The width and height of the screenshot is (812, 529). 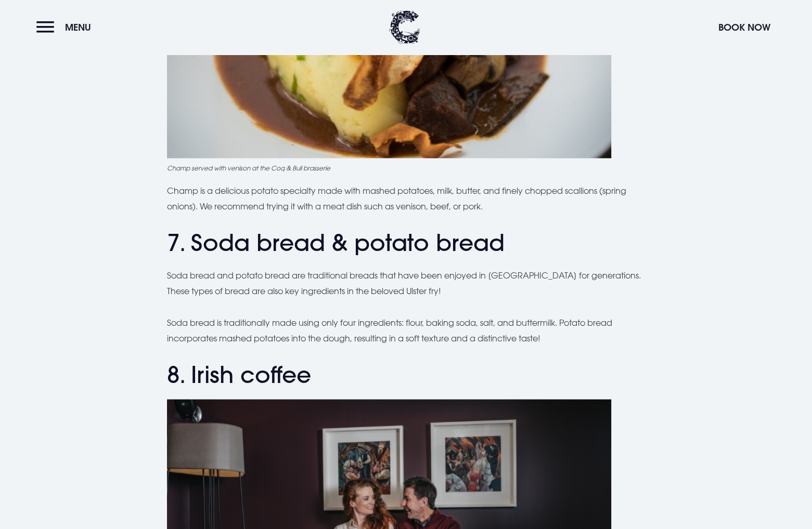 I want to click on p: Champ is a delicious potato specialty made with mashed potatoes, milk, butter, and finely chopped..., so click(x=406, y=199).